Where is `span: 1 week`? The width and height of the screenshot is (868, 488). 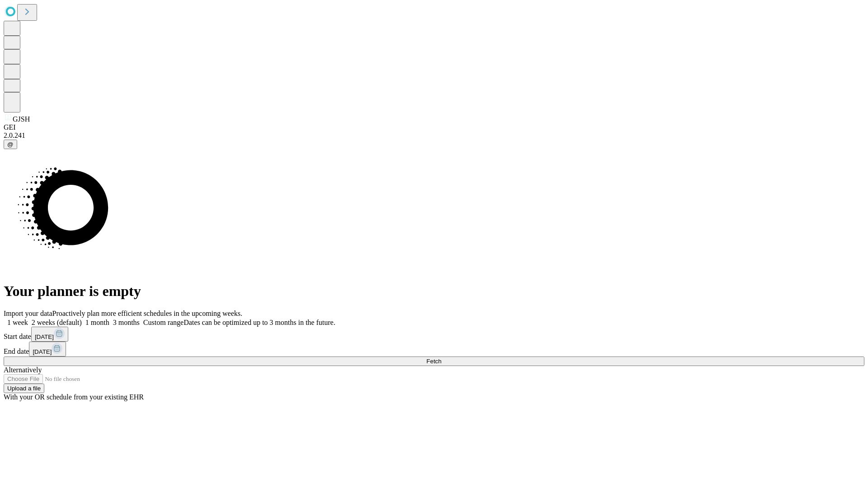
span: 1 week is located at coordinates (18, 322).